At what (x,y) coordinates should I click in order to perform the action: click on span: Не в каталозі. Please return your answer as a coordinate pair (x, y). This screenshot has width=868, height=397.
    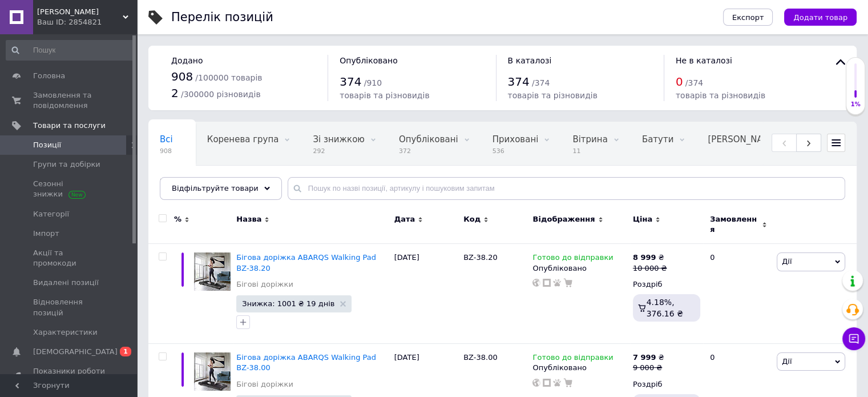
    Looking at the image, I should click on (704, 61).